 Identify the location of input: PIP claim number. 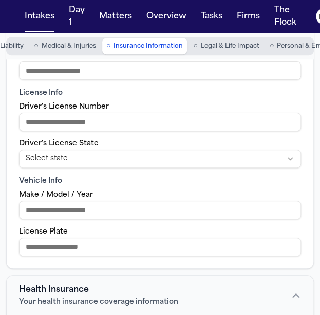
(159, 71).